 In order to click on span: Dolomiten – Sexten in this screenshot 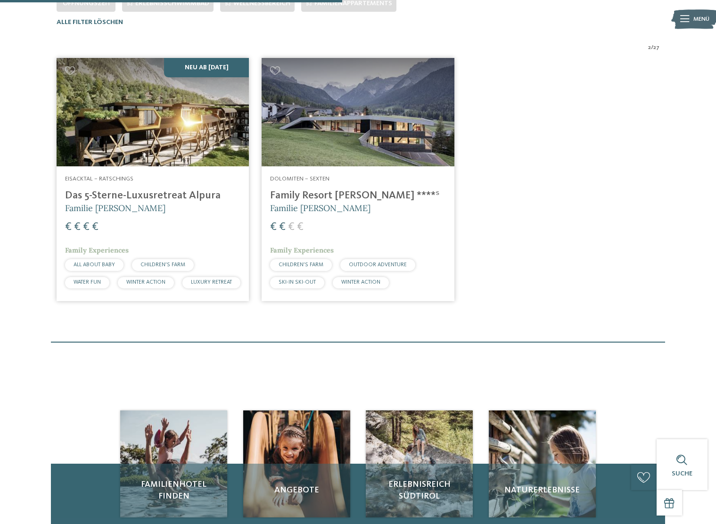, I will do `click(300, 179)`.